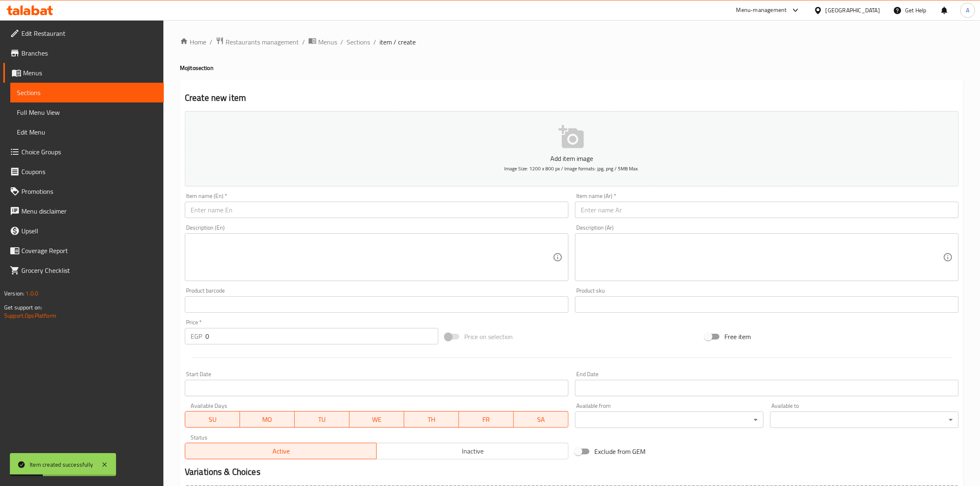  I want to click on div: Menu-management, so click(762, 10).